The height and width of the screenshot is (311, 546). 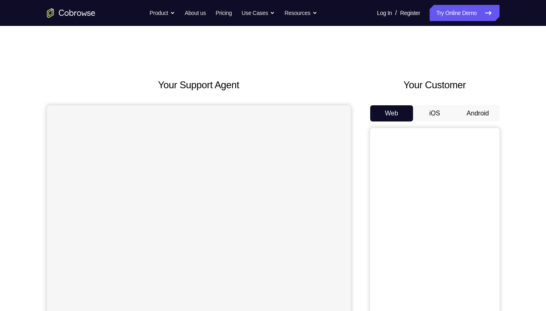 What do you see at coordinates (224, 13) in the screenshot?
I see `a: Pricing` at bounding box center [224, 13].